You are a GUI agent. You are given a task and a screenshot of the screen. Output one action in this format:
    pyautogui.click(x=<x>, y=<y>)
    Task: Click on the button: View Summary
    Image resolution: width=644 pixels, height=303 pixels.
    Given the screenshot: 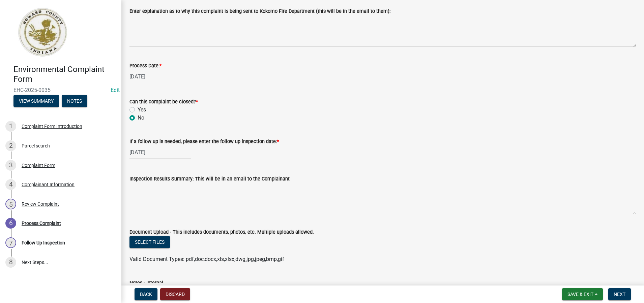 What is the action you would take?
    pyautogui.click(x=36, y=101)
    